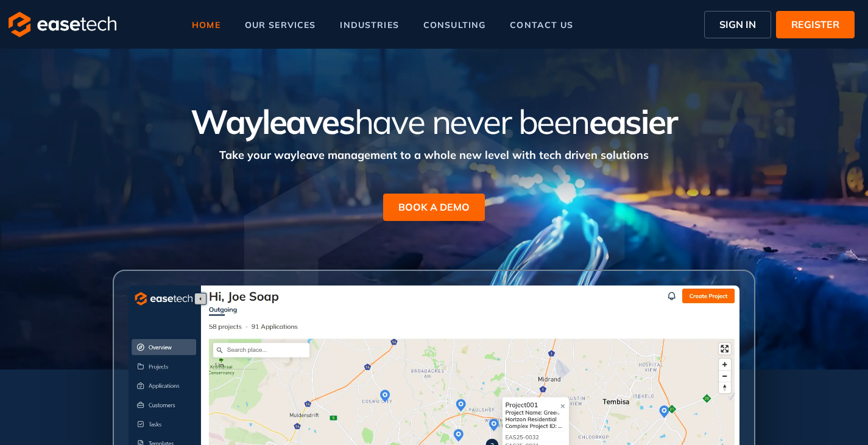 The width and height of the screenshot is (868, 445). What do you see at coordinates (633, 121) in the screenshot?
I see `span: easier` at bounding box center [633, 121].